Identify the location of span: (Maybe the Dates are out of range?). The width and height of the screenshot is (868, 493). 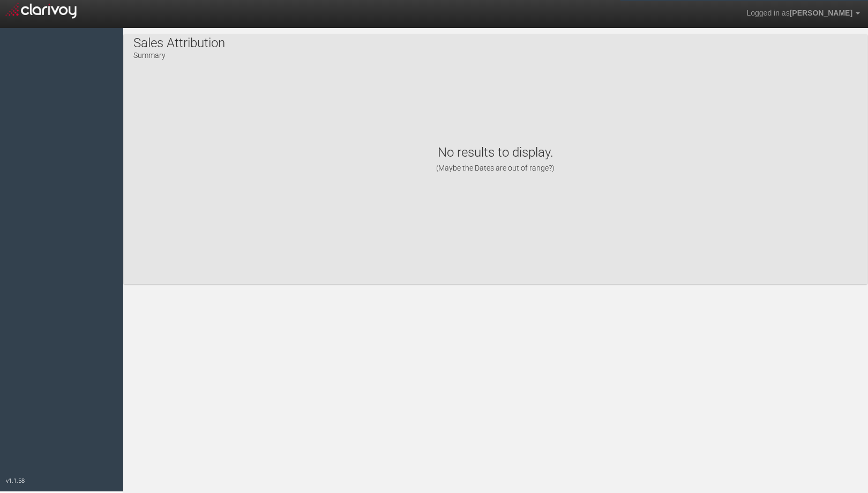
(494, 168).